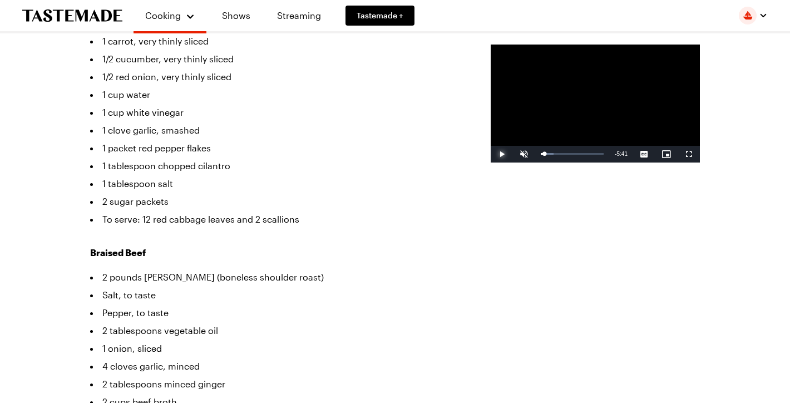 The height and width of the screenshot is (403, 790). What do you see at coordinates (754, 16) in the screenshot?
I see `button: Profile picture` at bounding box center [754, 16].